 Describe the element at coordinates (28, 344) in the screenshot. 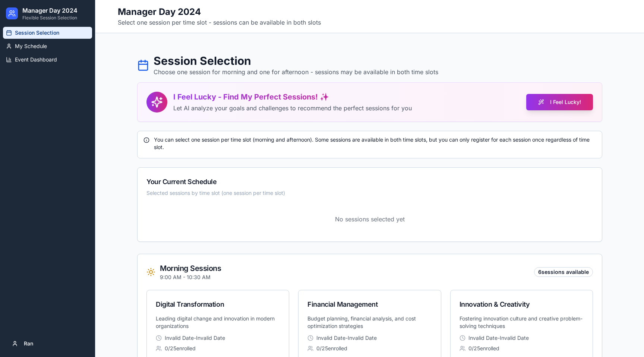

I see `span: Ran` at that location.